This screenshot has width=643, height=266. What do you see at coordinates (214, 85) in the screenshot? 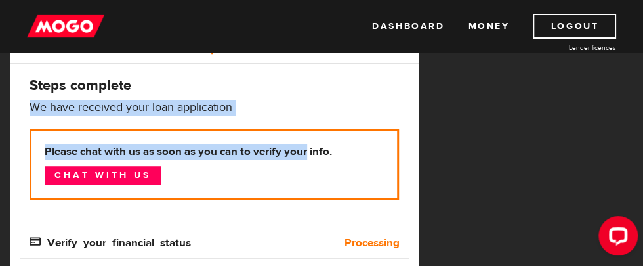
I see `h4: Steps complete` at bounding box center [214, 85].